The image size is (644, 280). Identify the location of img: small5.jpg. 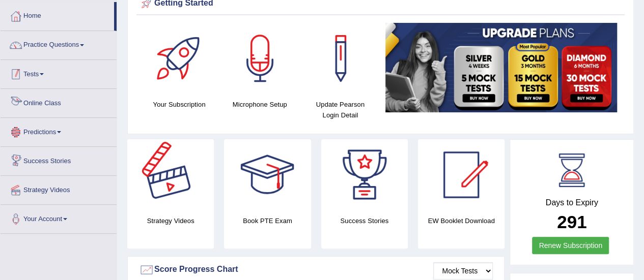
(501, 67).